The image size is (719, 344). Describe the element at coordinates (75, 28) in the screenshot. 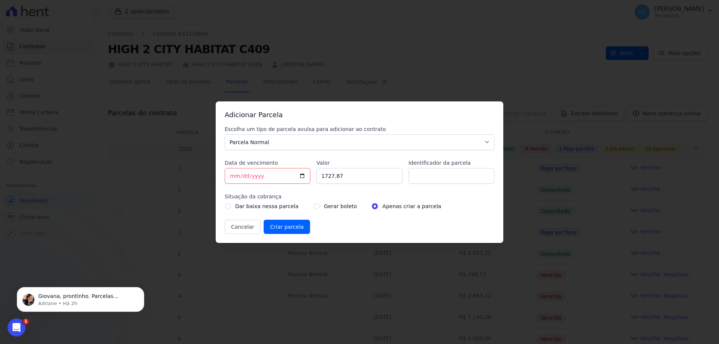

I see `div: message notification from Adriane, Há 2h. Giovana, prontinho. Parcelas vencidas descartadas. ; )` at that location.